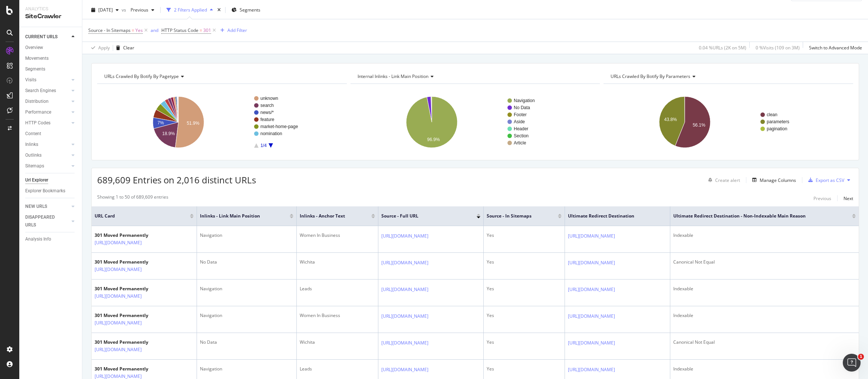 The image size is (868, 379). What do you see at coordinates (138, 9) in the screenshot?
I see `span: Previous` at bounding box center [138, 9].